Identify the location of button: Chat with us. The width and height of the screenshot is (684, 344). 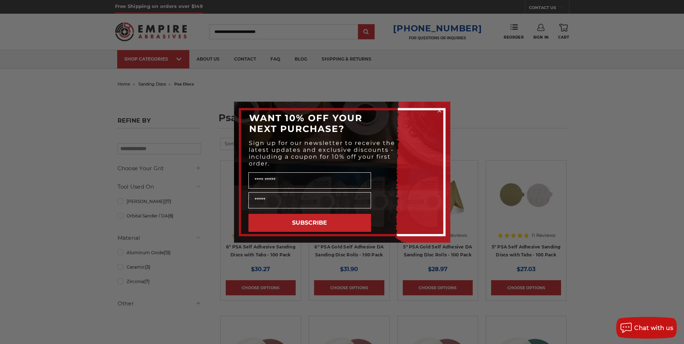
(647, 328).